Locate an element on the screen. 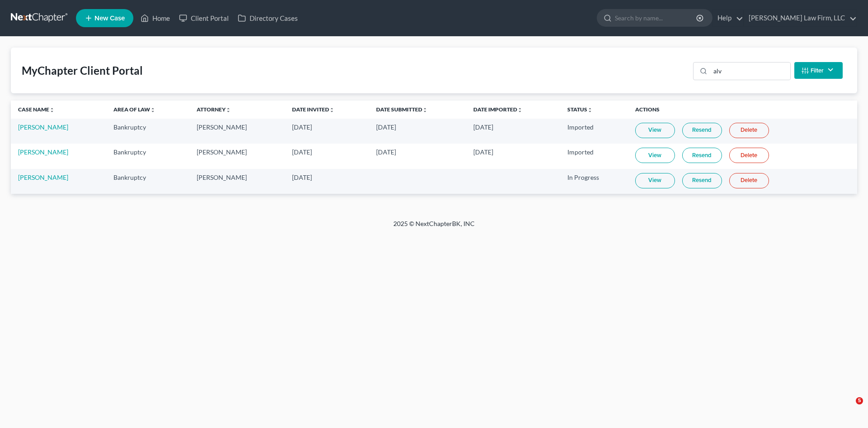  a: Date Invitedunfold_more is located at coordinates (313, 109).